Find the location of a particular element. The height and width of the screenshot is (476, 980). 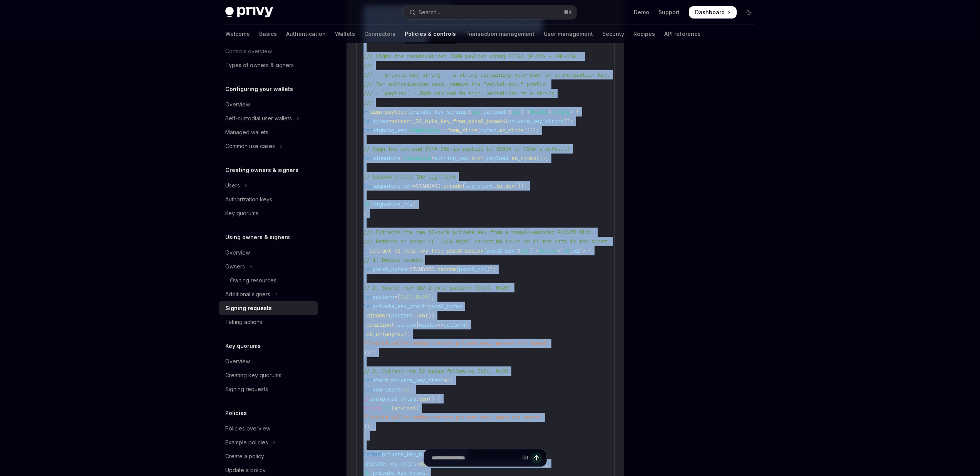

span: // 3. Extract the 32 bytes following 0x04, 0x20 is located at coordinates (436, 371).